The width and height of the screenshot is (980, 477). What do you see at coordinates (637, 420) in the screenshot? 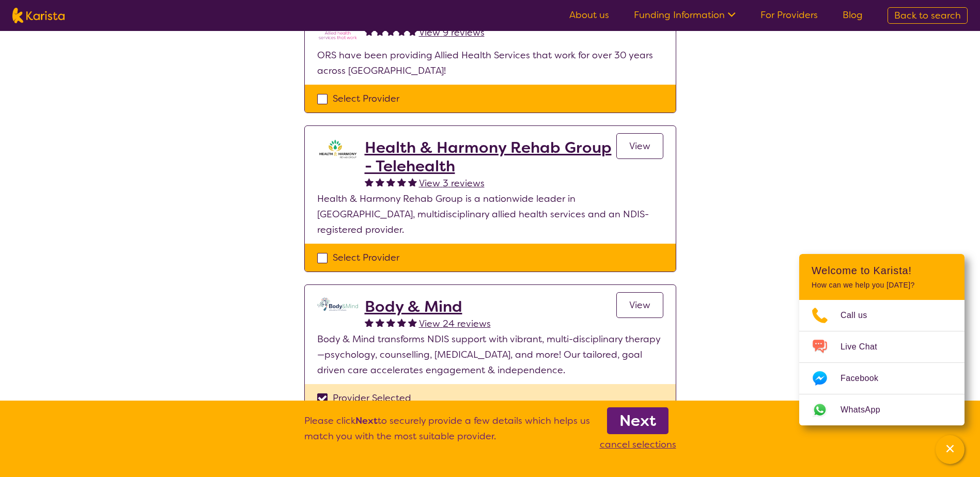
I see `a: Next` at bounding box center [637, 420].